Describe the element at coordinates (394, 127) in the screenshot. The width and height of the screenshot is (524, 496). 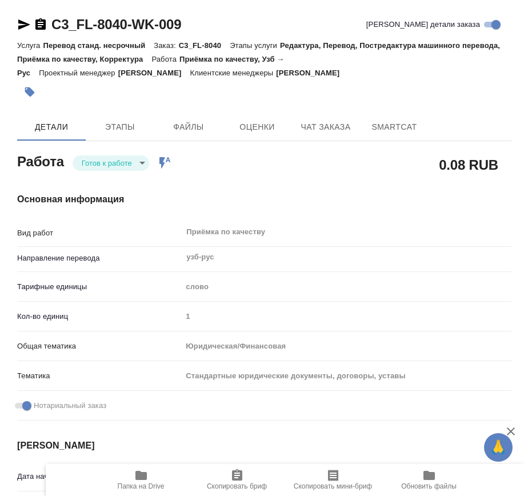
I see `span: SmartCat` at that location.